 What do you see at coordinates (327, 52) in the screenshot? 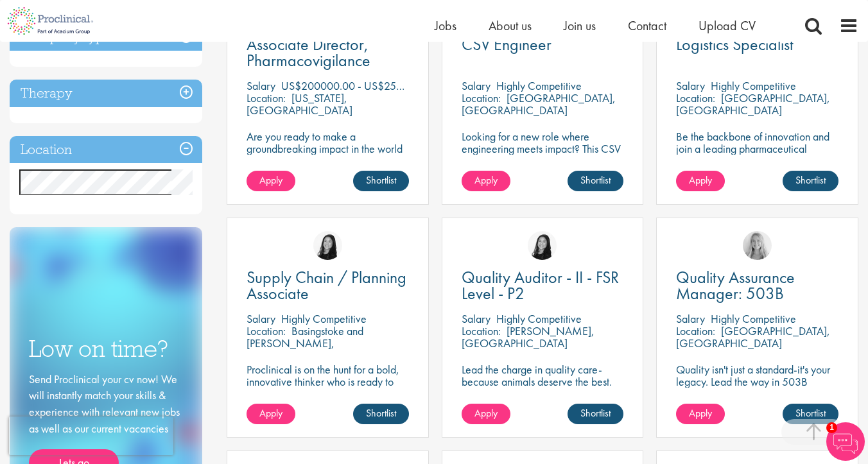
I see `a: Associate Director, Pharmacovigilance` at bounding box center [327, 52].